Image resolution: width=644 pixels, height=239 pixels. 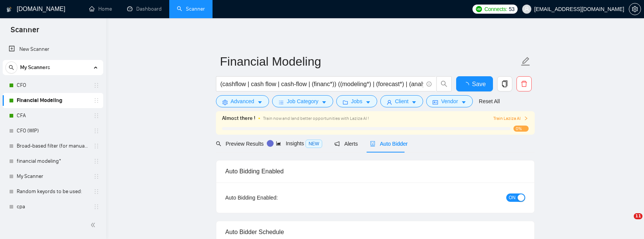 What do you see at coordinates (316, 118) in the screenshot?
I see `span: Train now and land better opportunities with Laziza AI !` at bounding box center [316, 118].